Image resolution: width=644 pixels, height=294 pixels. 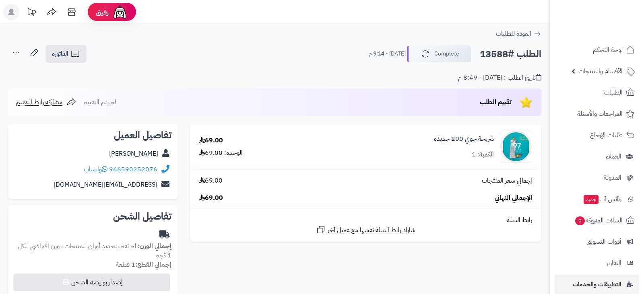 What do you see at coordinates (591, 199) in the screenshot?
I see `span: جديد` at bounding box center [591, 199].